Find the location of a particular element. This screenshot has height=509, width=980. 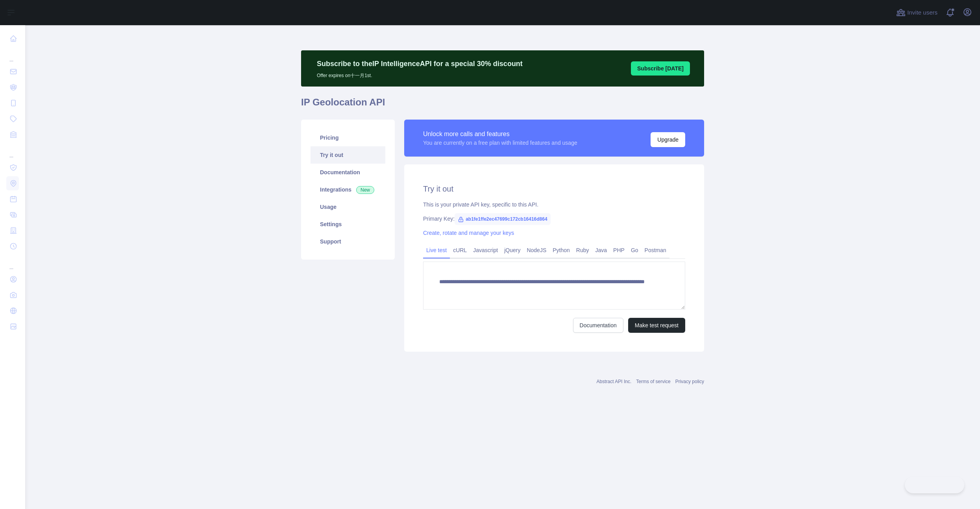

h2: Try it out is located at coordinates (554, 189).